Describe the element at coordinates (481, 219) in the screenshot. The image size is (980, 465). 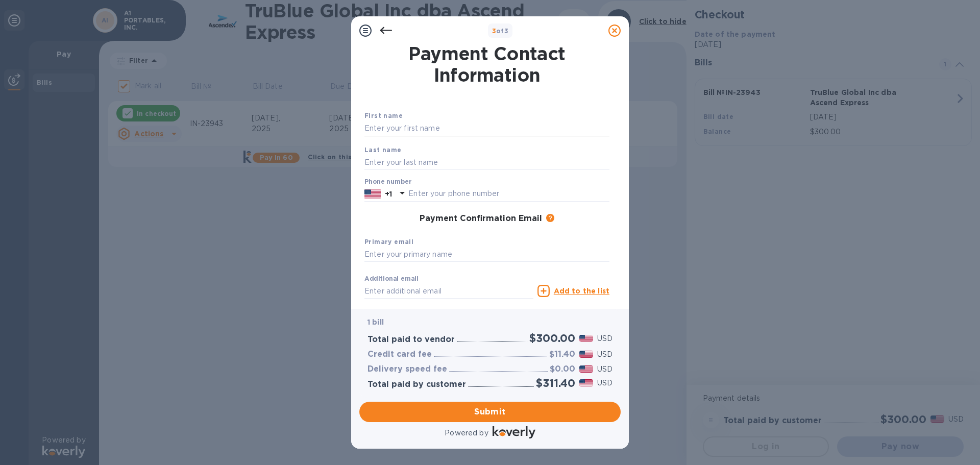
I see `h3: Payment Confirmation Email` at that location.